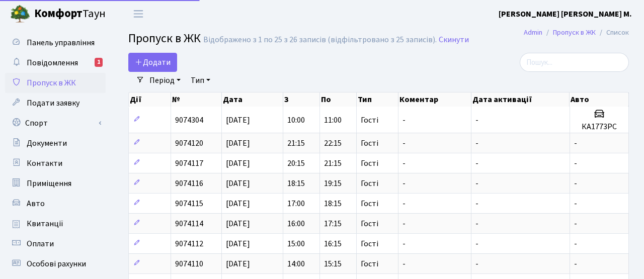 Image resolution: width=644 pixels, height=279 pixels. Describe the element at coordinates (55, 43) in the screenshot. I see `a: Панель управління` at that location.